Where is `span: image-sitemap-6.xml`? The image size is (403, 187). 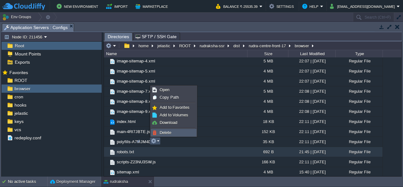
span: image-sitemap-6.xml is located at coordinates (136, 81).